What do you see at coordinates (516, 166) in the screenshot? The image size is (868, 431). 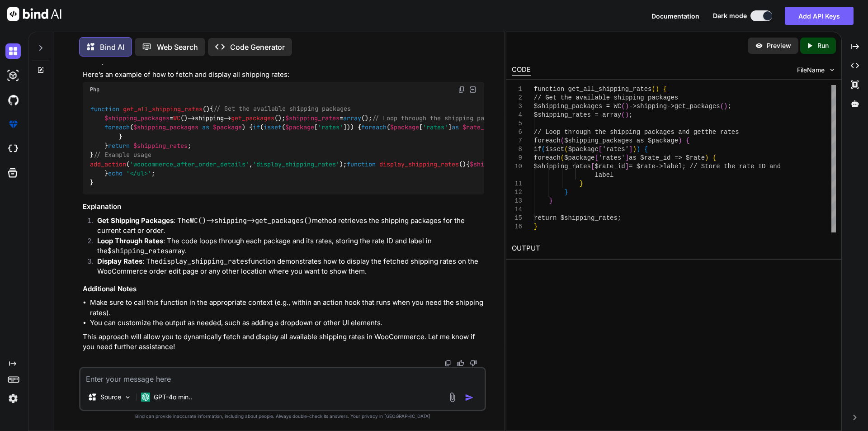 I see `div: 10` at bounding box center [516, 166].